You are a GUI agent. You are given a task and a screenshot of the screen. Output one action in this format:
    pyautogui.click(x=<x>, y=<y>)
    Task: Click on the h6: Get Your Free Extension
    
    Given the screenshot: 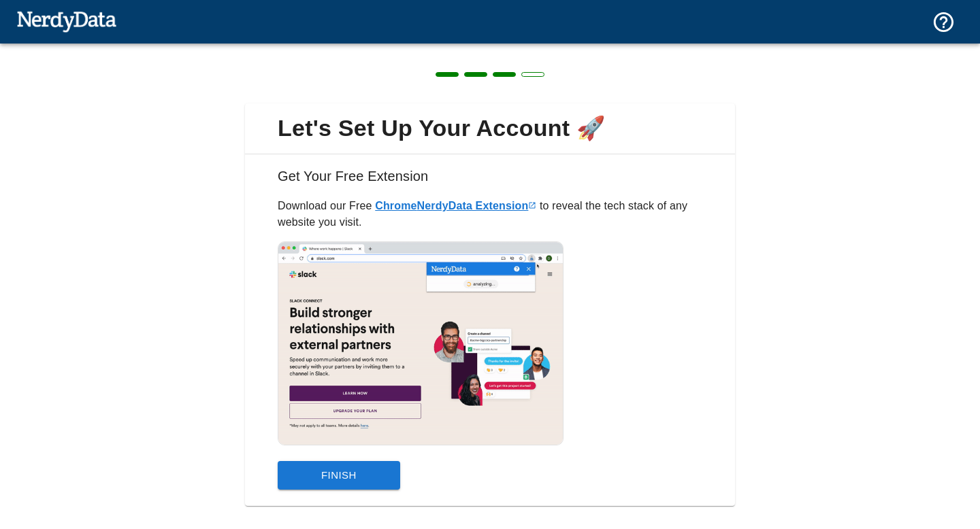 What is the action you would take?
    pyautogui.click(x=490, y=182)
    